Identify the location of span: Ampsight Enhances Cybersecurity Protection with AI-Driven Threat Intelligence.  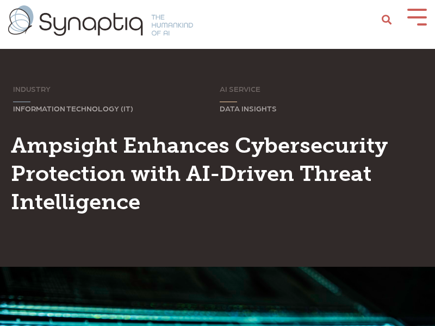
(199, 173).